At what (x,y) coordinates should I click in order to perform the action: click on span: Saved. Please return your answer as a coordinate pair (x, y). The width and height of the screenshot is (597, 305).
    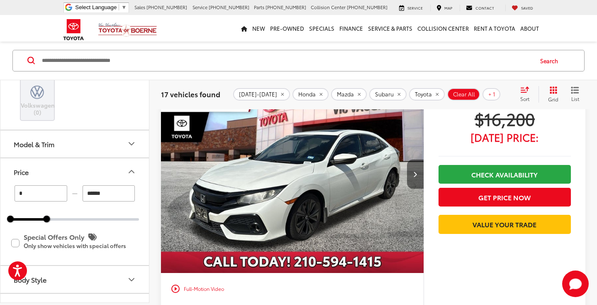
    Looking at the image, I should click on (527, 7).